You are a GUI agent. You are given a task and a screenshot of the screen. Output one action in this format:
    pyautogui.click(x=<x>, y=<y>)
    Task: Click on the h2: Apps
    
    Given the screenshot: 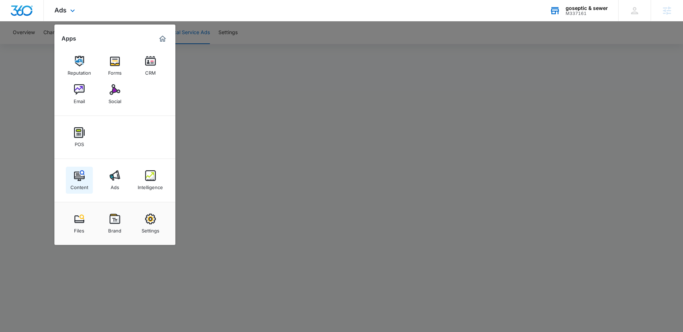 What is the action you would take?
    pyautogui.click(x=69, y=38)
    